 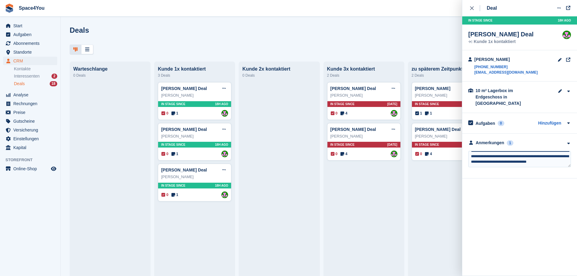 What do you see at coordinates (490, 143) in the screenshot?
I see `div: Anmerkungen` at bounding box center [490, 143].